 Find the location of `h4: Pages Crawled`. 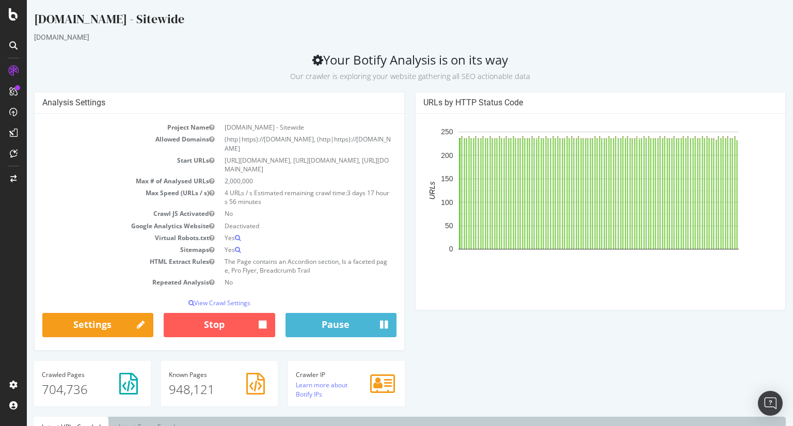

h4: Pages Crawled is located at coordinates (66, 374).